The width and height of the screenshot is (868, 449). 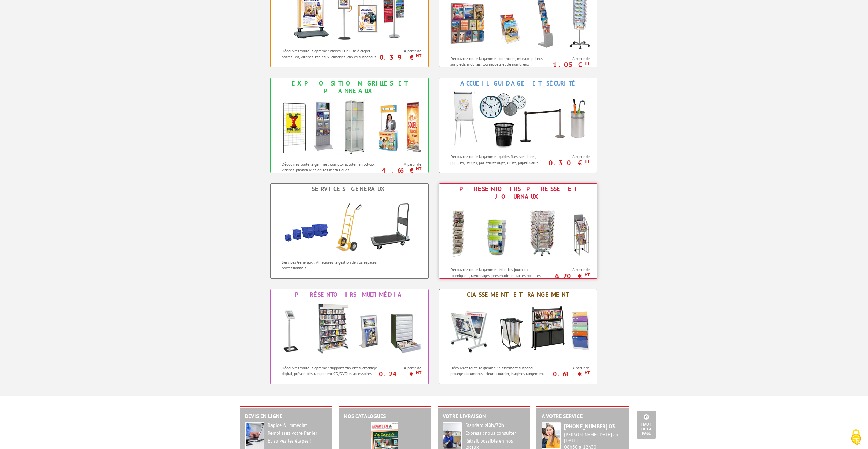 I want to click on p: 4.66 €, so click(x=400, y=171).